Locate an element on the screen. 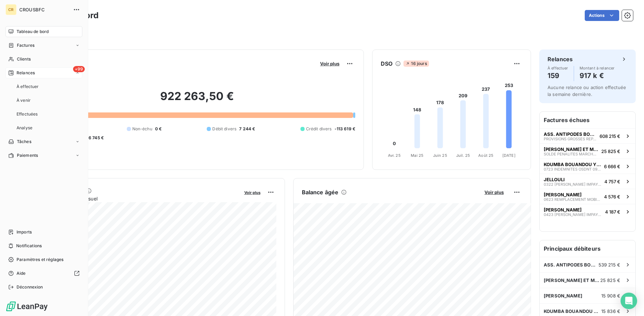 This screenshot has width=644, height=316. h2: 922 263,50 € is located at coordinates (198, 100).